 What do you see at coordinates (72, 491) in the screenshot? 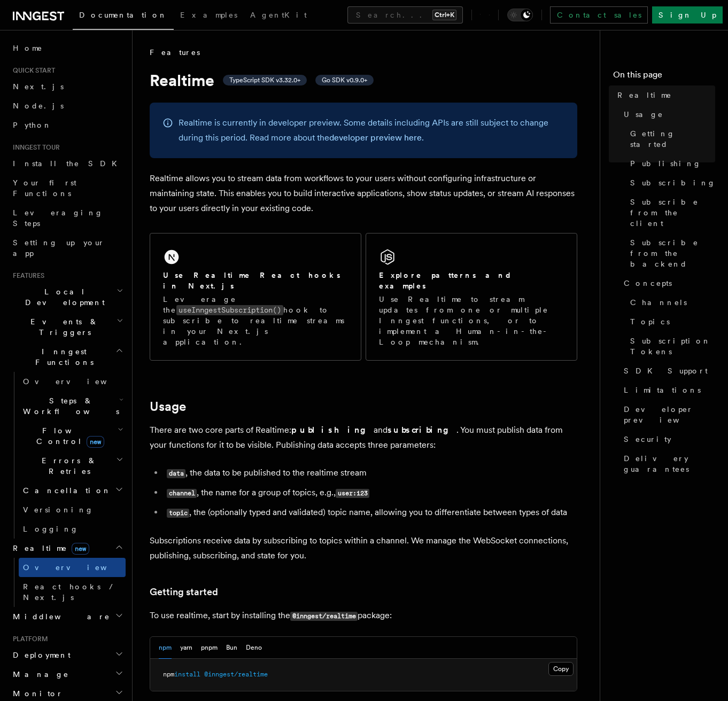
I see `button: Cancellation` at bounding box center [72, 491].